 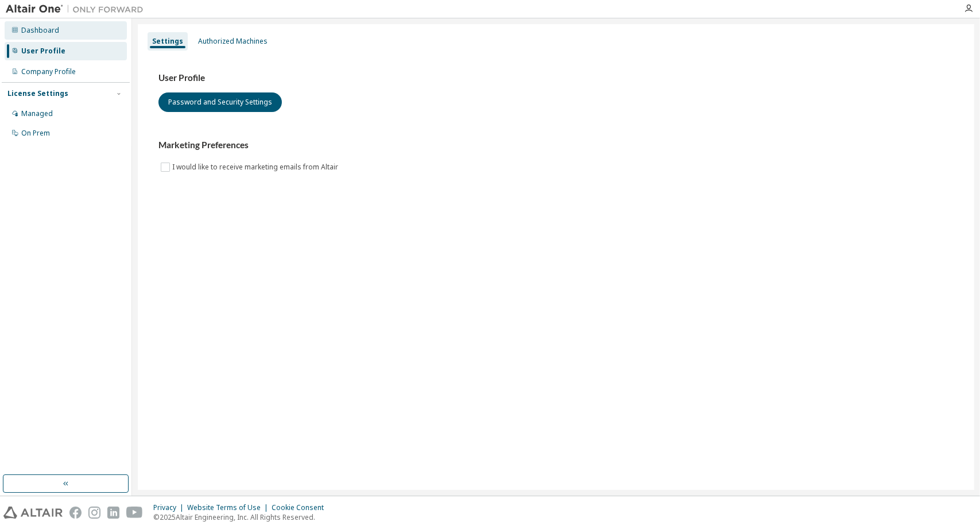 What do you see at coordinates (242, 517) in the screenshot?
I see `p: © 2025 Altair Engineering, Inc. All Rights Reserved.` at bounding box center [242, 517].